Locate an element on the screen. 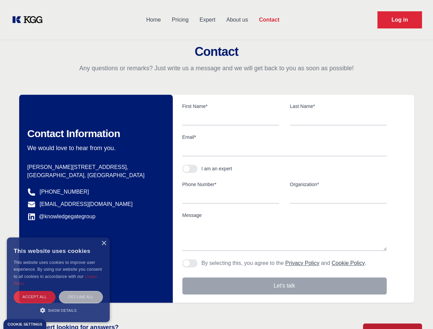 This screenshot has width=433, height=329. div: Show details is located at coordinates (58, 310).